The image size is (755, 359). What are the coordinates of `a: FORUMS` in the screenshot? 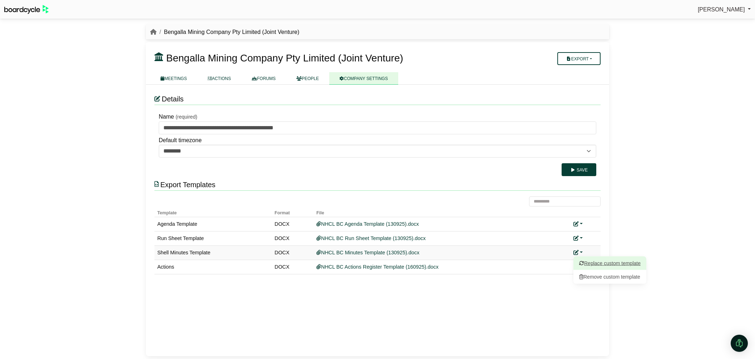 It's located at (263, 78).